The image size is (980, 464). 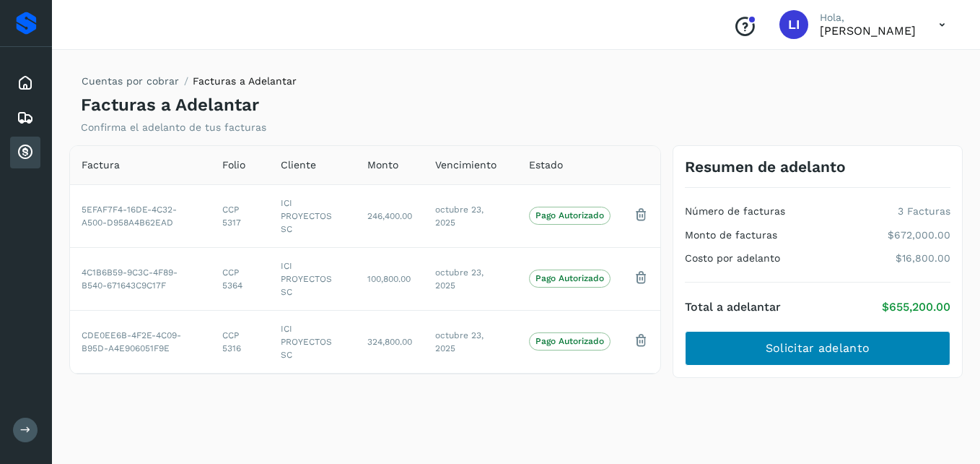 I want to click on p: Hola,, so click(x=868, y=17).